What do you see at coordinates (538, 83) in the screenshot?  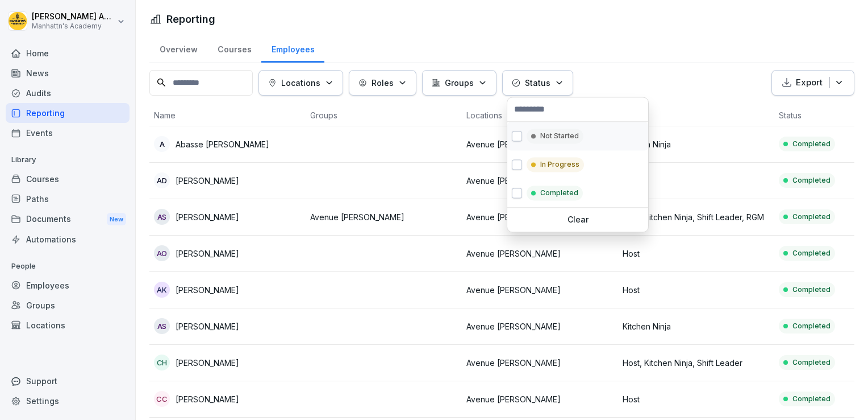 I see `p: Status` at bounding box center [538, 83].